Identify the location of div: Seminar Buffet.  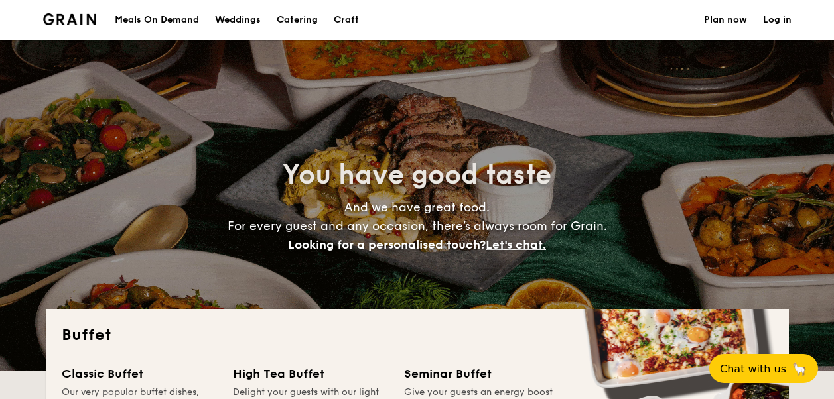
(481, 374).